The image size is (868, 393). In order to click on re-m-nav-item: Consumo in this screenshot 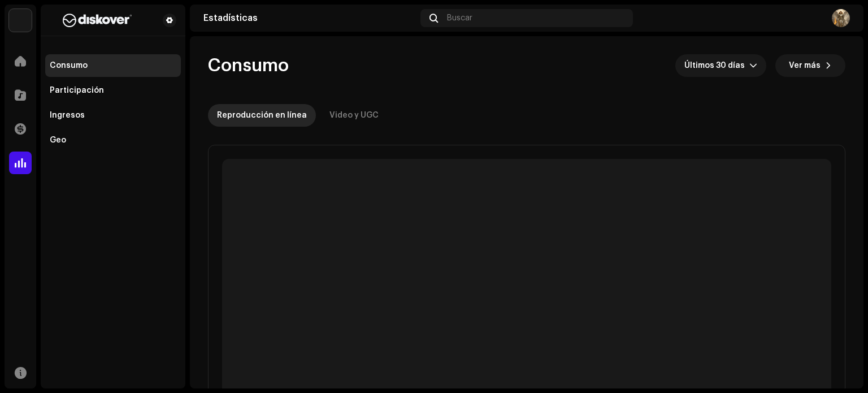, I will do `click(113, 65)`.